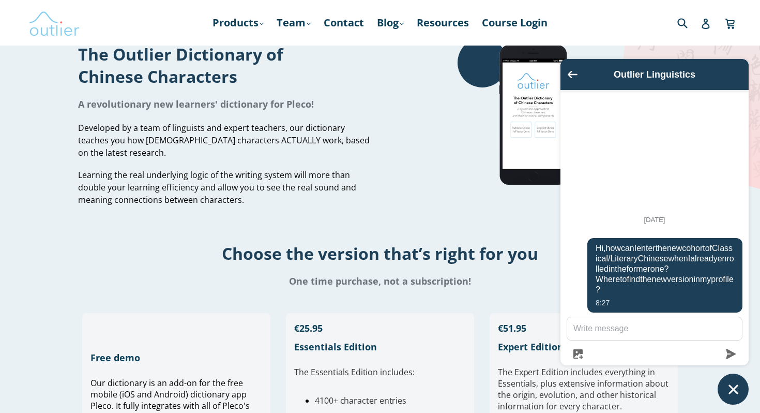 This screenshot has height=413, width=760. Describe the element at coordinates (380, 346) in the screenshot. I see `h1: Essentials Edition` at that location.